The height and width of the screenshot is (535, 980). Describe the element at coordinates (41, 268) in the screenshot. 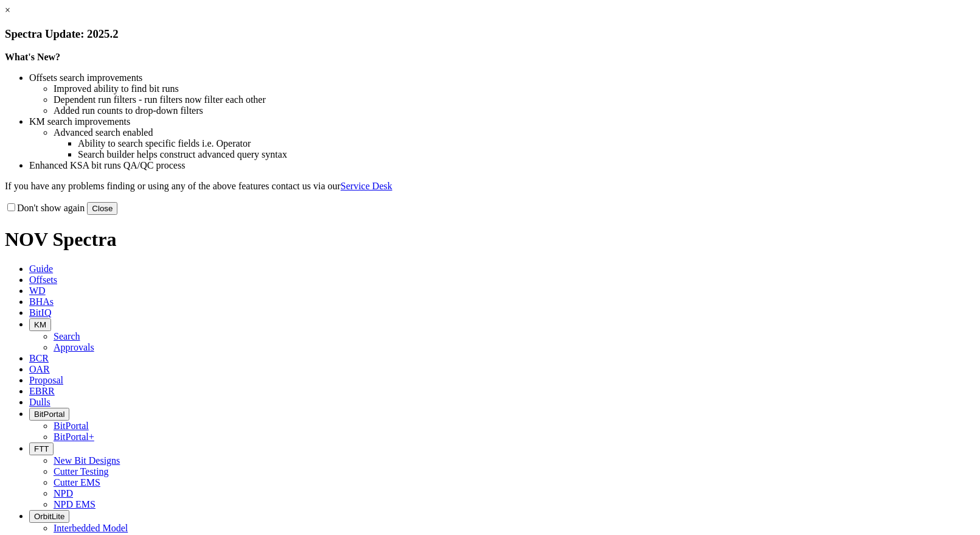

I see `span: Guide` at that location.